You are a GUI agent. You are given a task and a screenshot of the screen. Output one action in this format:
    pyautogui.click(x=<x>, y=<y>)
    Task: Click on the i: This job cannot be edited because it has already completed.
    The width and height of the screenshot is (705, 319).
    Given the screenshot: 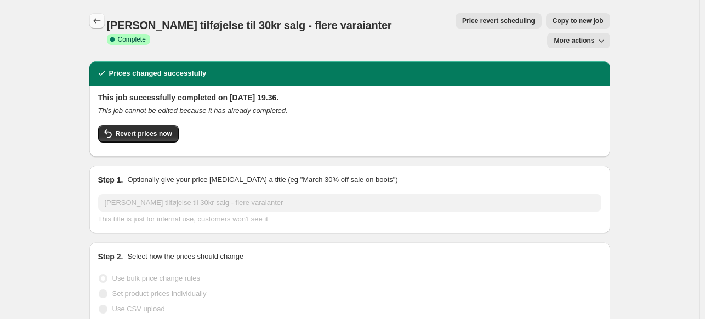 What is the action you would take?
    pyautogui.click(x=193, y=110)
    